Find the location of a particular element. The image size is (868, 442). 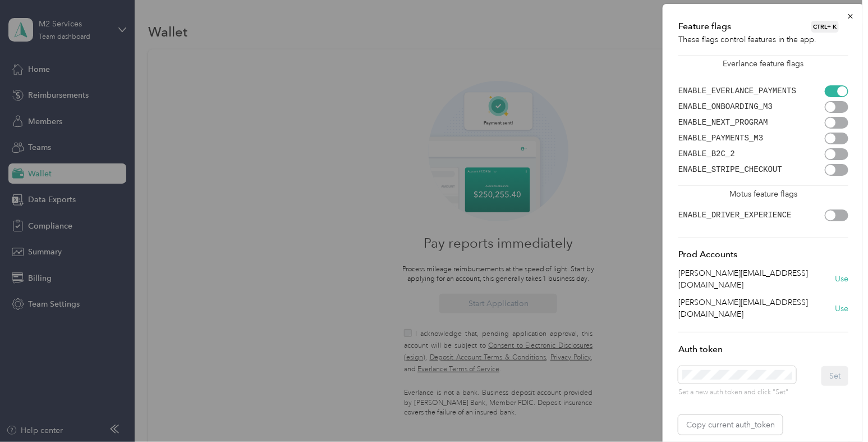

p: Set a new auth token and click "Set" is located at coordinates (738, 393).